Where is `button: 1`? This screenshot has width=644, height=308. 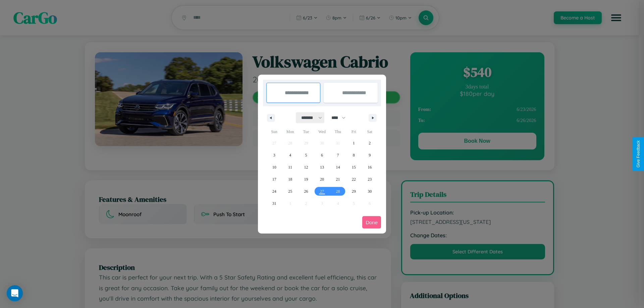
button: 1 is located at coordinates (353, 144).